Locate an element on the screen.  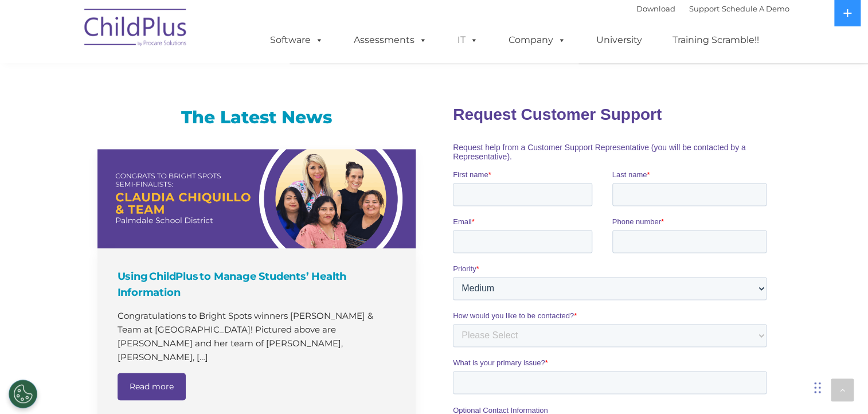
a: Download is located at coordinates (656, 9).